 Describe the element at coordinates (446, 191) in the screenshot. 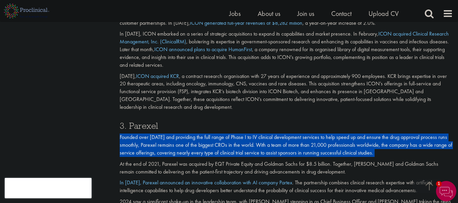

I see `img: Chatbot` at that location.